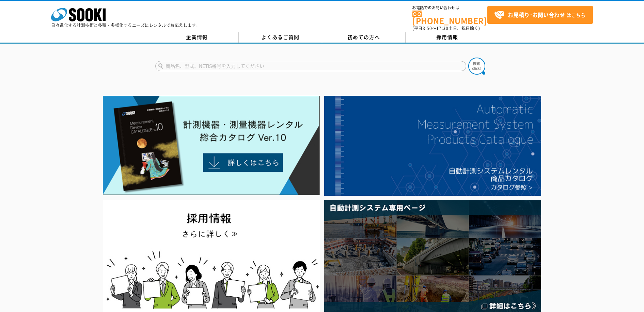 This screenshot has width=644, height=312. What do you see at coordinates (364, 37) in the screenshot?
I see `a: 初めての方へ` at bounding box center [364, 37].